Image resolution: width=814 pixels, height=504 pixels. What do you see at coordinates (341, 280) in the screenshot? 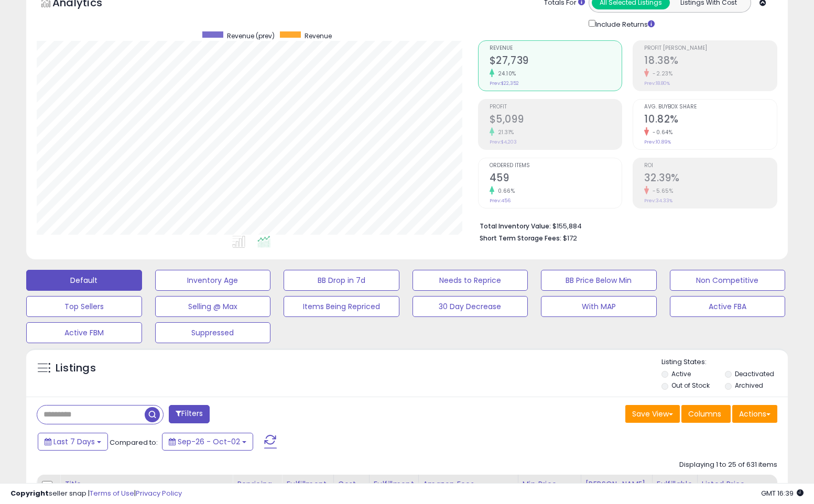
I see `button: BB Drop in 7d` at bounding box center [341, 280].